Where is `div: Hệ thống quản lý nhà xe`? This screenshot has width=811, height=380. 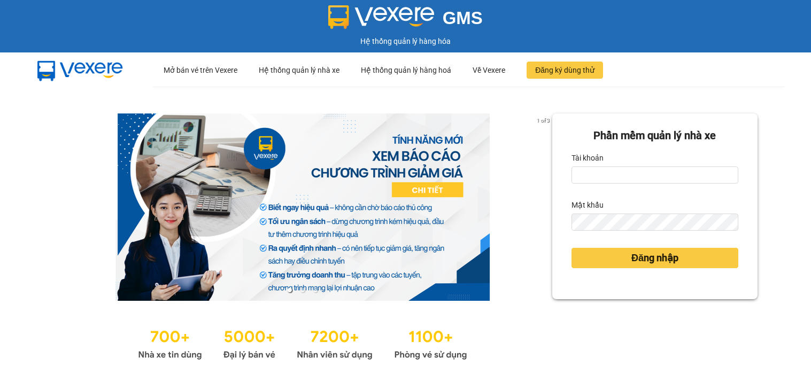
div: Hệ thống quản lý nhà xe is located at coordinates (299, 70).